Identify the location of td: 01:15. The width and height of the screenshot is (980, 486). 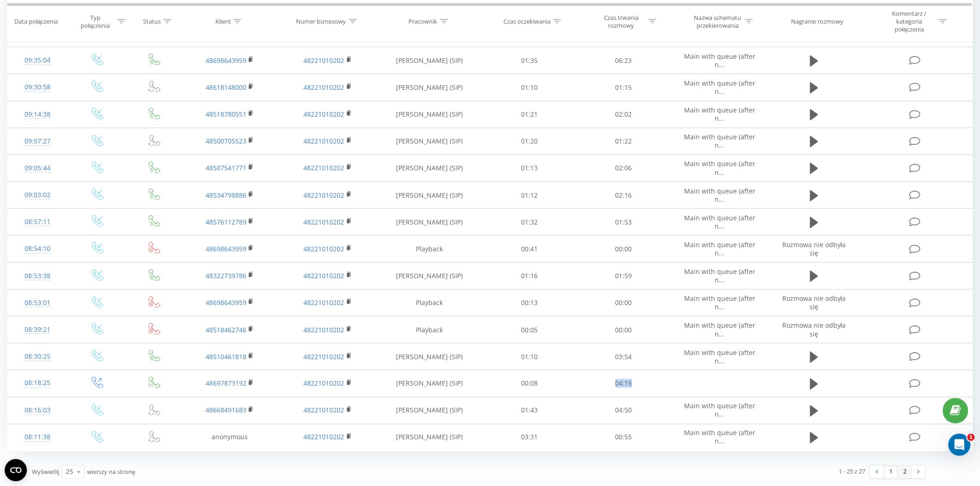
(624, 87).